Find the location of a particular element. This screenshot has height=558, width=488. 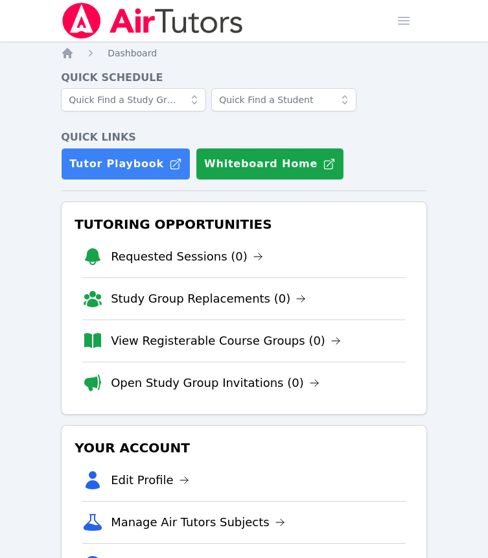

a: Tutor Playbook is located at coordinates (126, 164).